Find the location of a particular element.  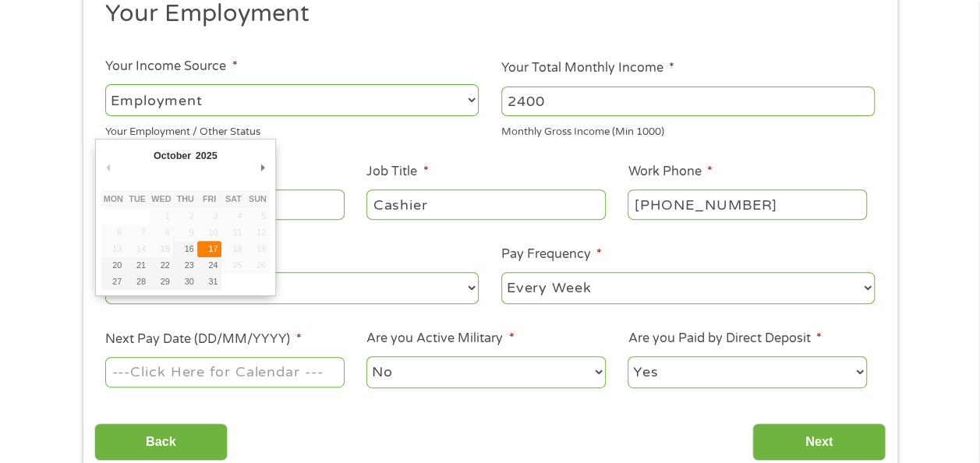

div: October is located at coordinates (172, 155).